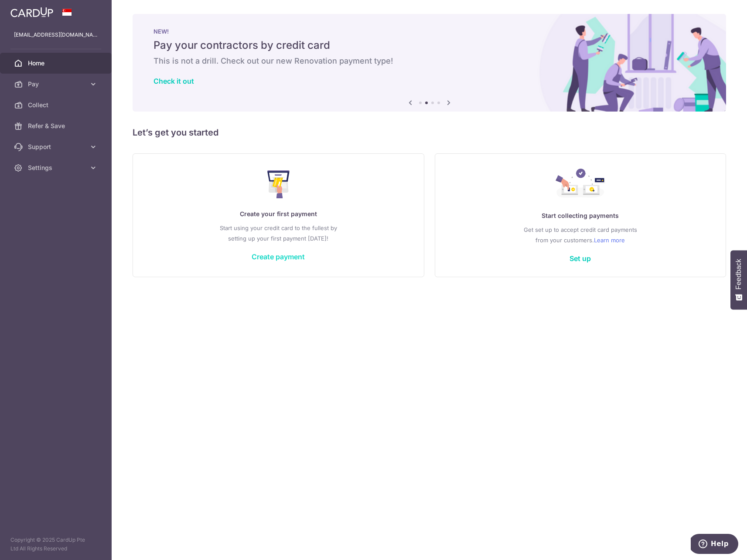  What do you see at coordinates (429, 46) in the screenshot?
I see `h5: Pay your contractors by credit card` at bounding box center [429, 46].